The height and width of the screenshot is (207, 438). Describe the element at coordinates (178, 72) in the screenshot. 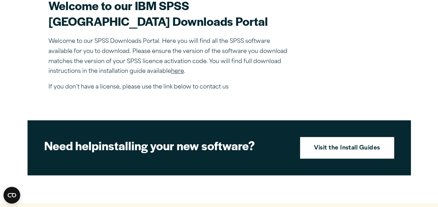

I see `a: here` at that location.